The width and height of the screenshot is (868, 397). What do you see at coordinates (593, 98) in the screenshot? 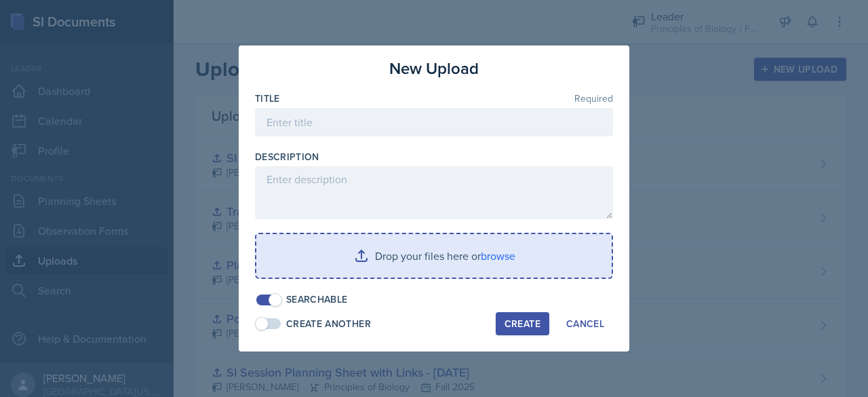
I see `span: Required` at bounding box center [593, 98].